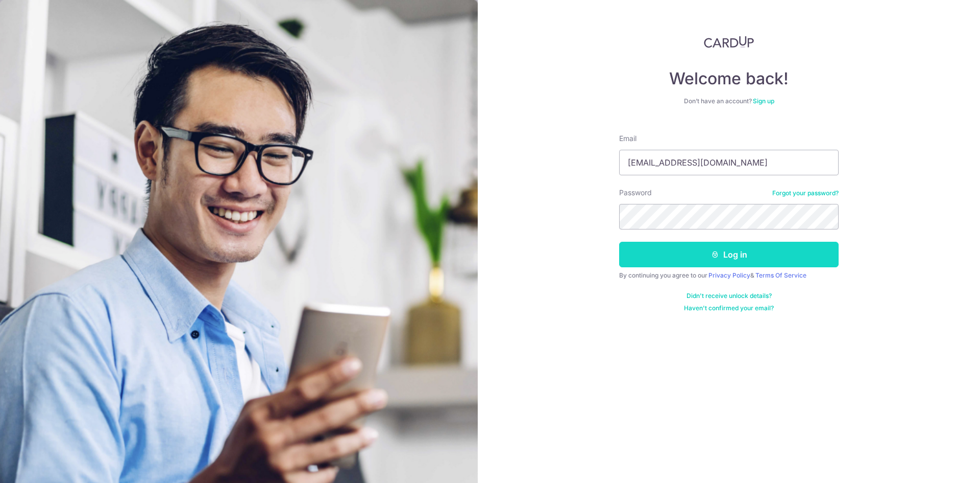 The image size is (980, 483). I want to click on a: Haven't confirmed your email?, so click(729, 308).